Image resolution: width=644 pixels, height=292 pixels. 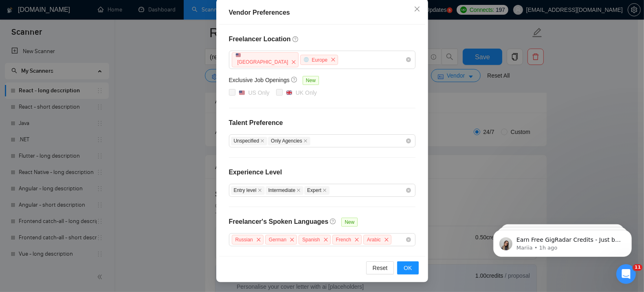 What do you see at coordinates (317, 190) in the screenshot?
I see `span: Expert` at bounding box center [317, 190].